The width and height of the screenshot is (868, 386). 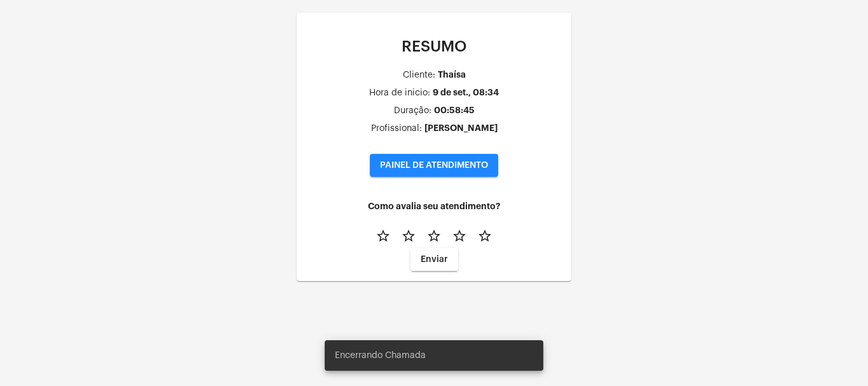 What do you see at coordinates (434, 259) in the screenshot?
I see `button: Enviar` at bounding box center [434, 259].